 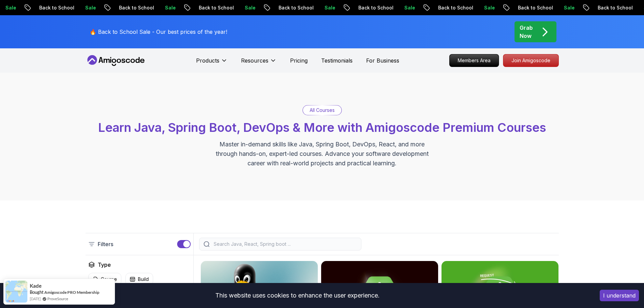 I want to click on p: Course, so click(x=109, y=279).